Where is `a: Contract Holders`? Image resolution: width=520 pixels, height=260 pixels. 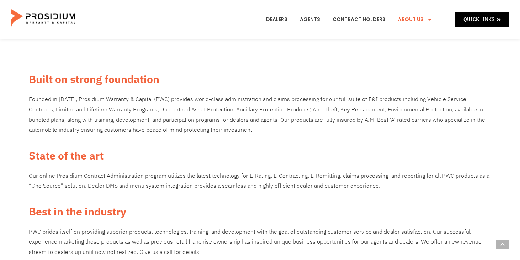
a: Contract Holders is located at coordinates (359, 20).